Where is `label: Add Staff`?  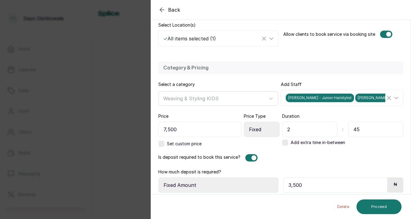 label: Add Staff is located at coordinates (291, 84).